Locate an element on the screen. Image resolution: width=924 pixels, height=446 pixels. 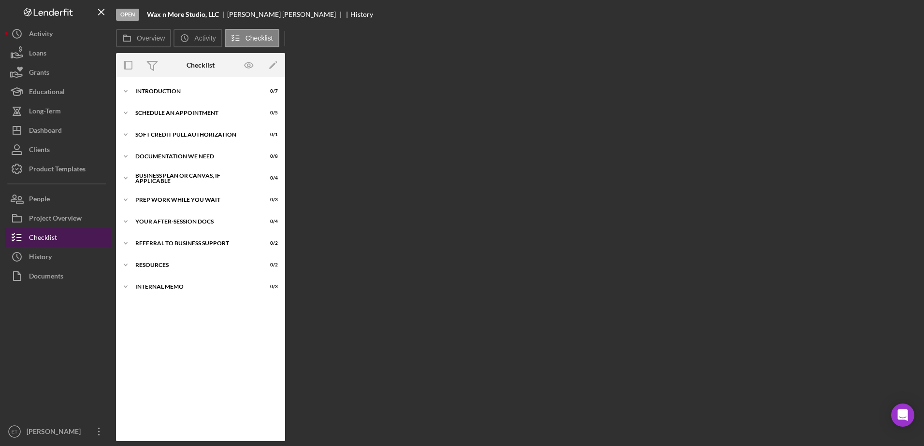
div: Open Intercom Messenger is located at coordinates (903, 416).